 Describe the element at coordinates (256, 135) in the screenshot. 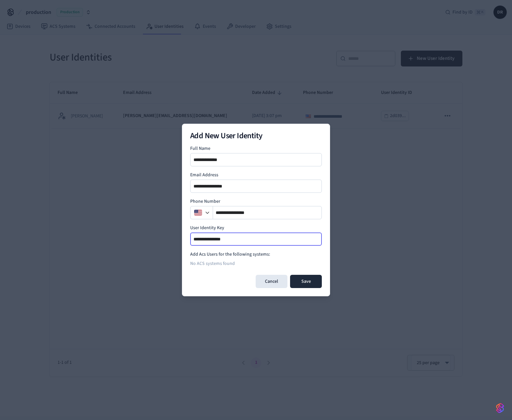

I see `h2: Add New User Identity` at that location.